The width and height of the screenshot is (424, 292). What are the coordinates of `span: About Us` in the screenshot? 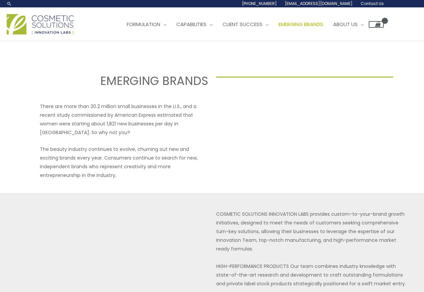 It's located at (345, 24).